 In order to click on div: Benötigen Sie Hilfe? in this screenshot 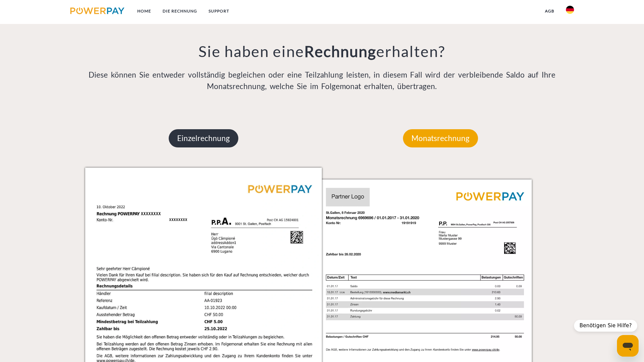, I will do `click(606, 326)`.